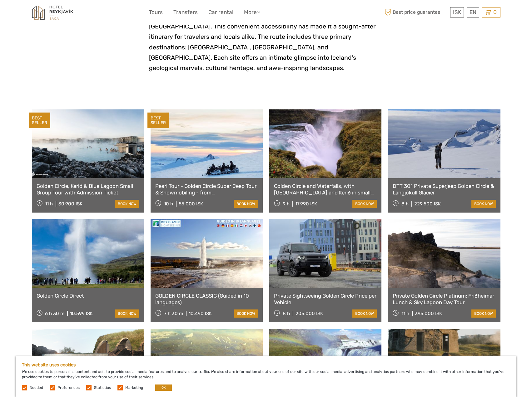  I want to click on label: Needed, so click(36, 387).